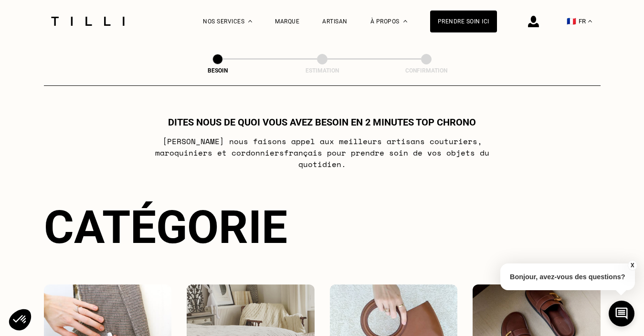 The image size is (644, 336). What do you see at coordinates (590, 21) in the screenshot?
I see `img: menu déroulant` at bounding box center [590, 21].